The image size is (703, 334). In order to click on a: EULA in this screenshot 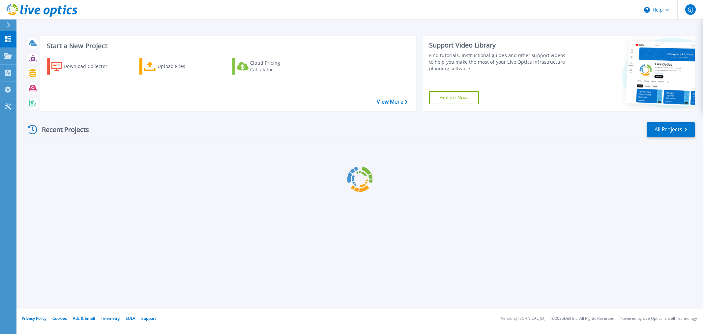, I will do `click(131, 318)`.